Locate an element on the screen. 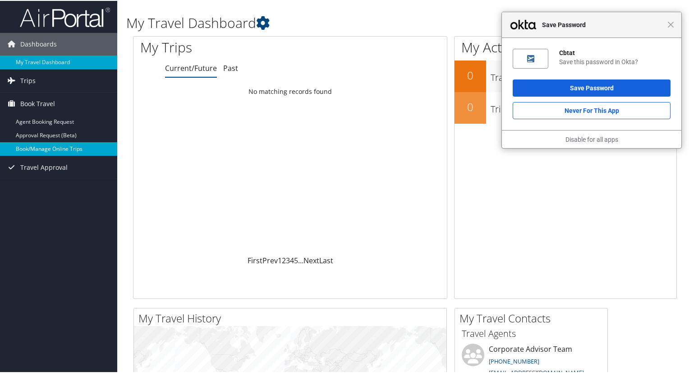 The image size is (689, 373). a: Prev is located at coordinates (270, 259).